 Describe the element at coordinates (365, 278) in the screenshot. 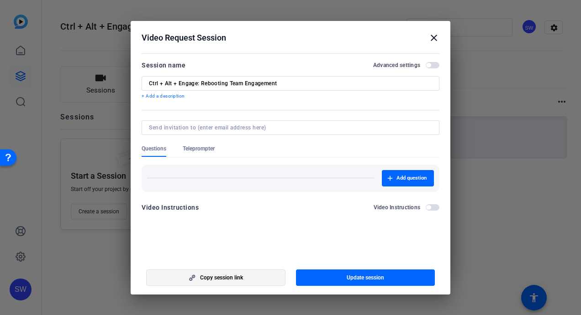

I see `button: Update session` at that location.